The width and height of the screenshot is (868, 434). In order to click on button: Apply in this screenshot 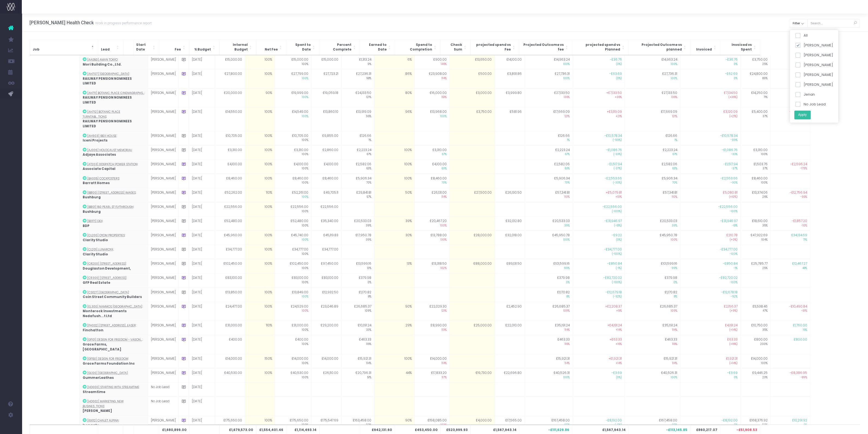, I will do `click(803, 115)`.